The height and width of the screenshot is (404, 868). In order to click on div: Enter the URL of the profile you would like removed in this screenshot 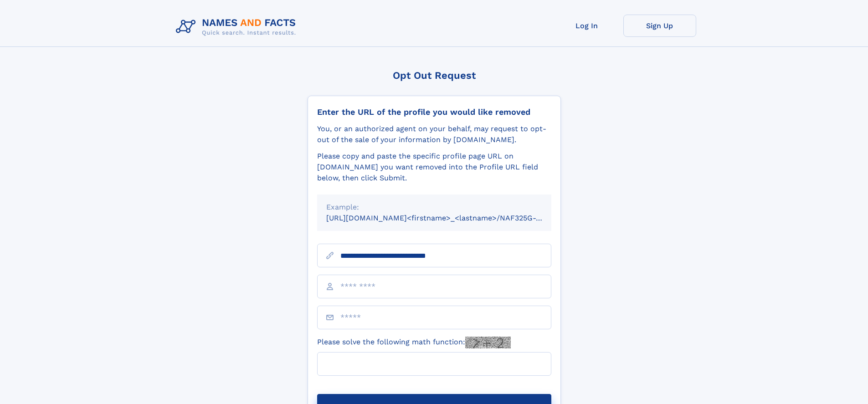, I will do `click(434, 112)`.